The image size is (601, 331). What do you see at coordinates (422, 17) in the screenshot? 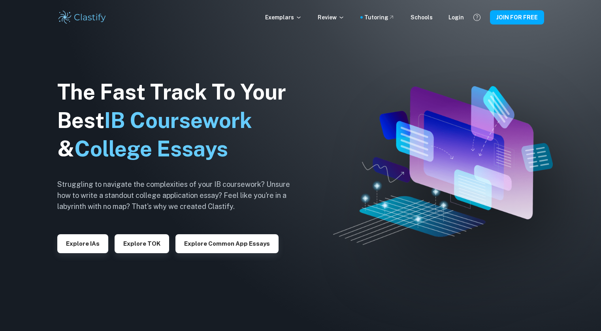
I see `a: Schools` at bounding box center [422, 17].